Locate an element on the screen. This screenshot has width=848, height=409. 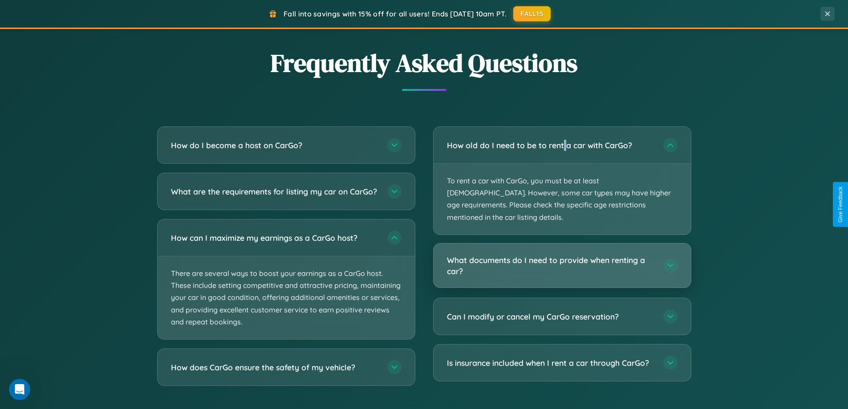
button: FALL15 is located at coordinates (532, 14).